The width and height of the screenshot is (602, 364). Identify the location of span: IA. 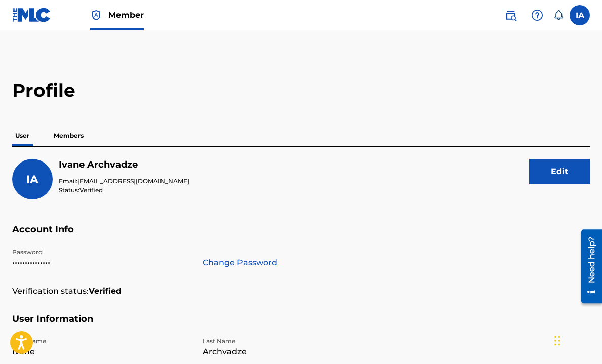
(33, 179).